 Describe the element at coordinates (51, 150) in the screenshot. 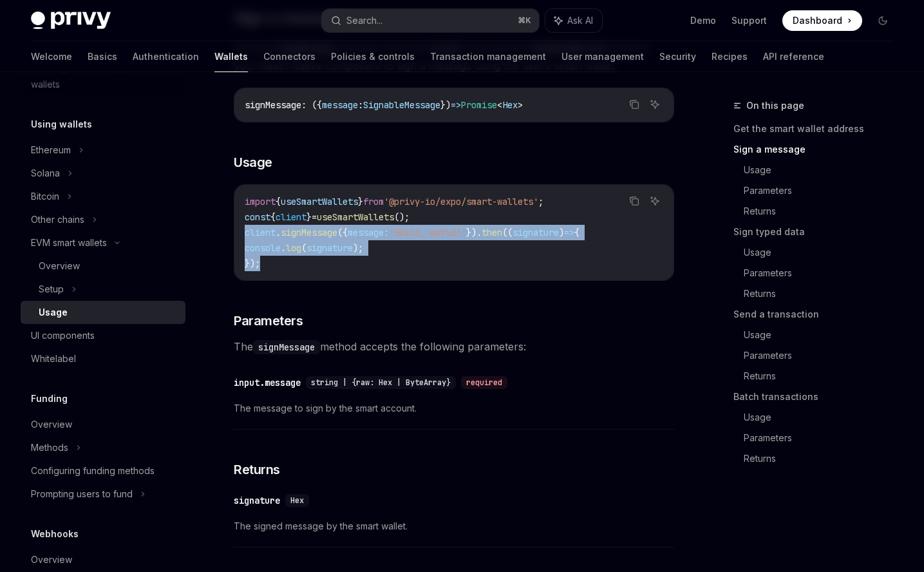

I see `div: Ethereum` at that location.